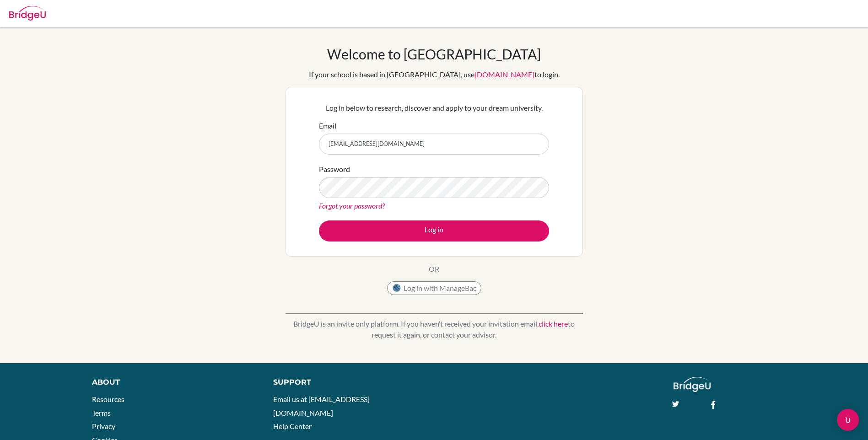 This screenshot has width=868, height=440. What do you see at coordinates (434, 108) in the screenshot?
I see `p: Log in below to research, discover and apply to your dream university.` at bounding box center [434, 108].